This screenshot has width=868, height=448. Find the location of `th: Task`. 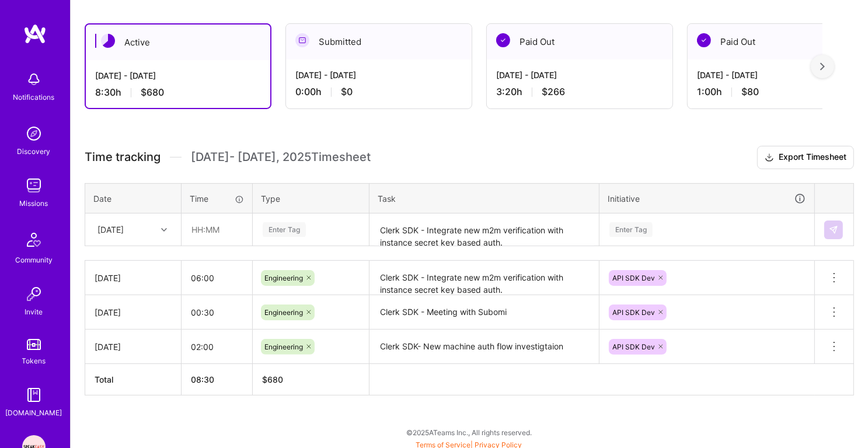

th: Task is located at coordinates (484, 199).